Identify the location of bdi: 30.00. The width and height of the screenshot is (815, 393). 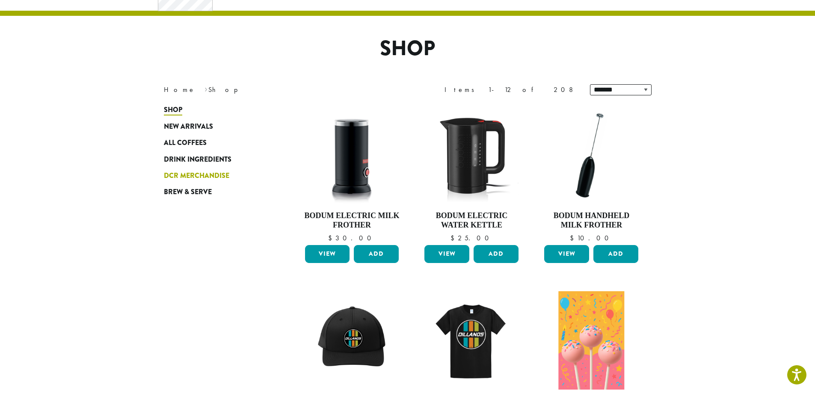
(352, 238).